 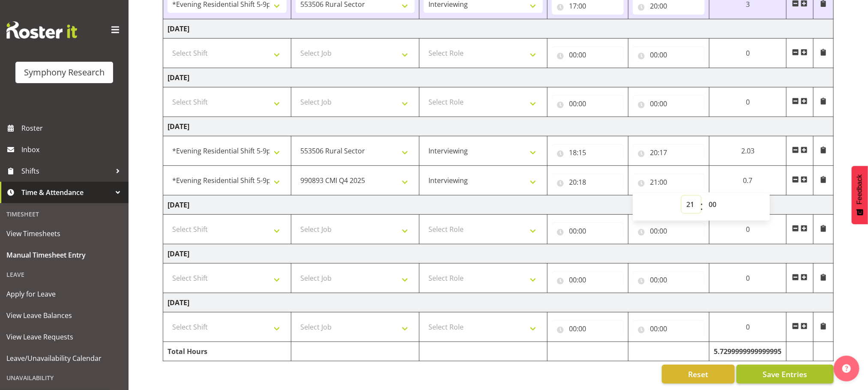 What do you see at coordinates (785, 374) in the screenshot?
I see `button: Save Entries` at bounding box center [785, 374].